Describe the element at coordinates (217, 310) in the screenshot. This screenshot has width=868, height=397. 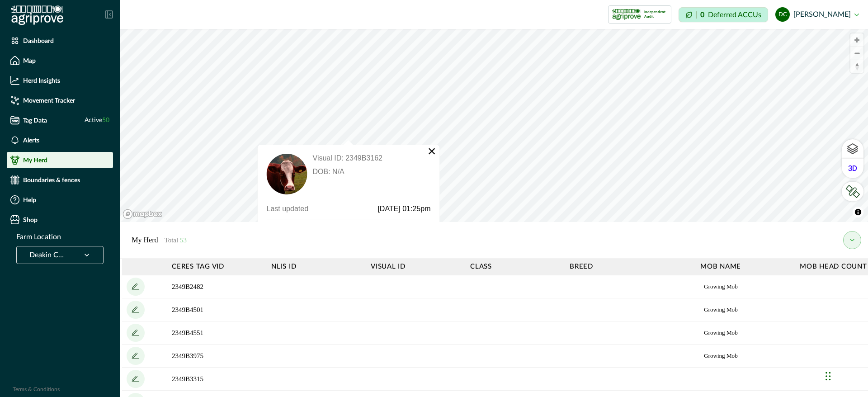
I see `td: 2349B4501` at that location.